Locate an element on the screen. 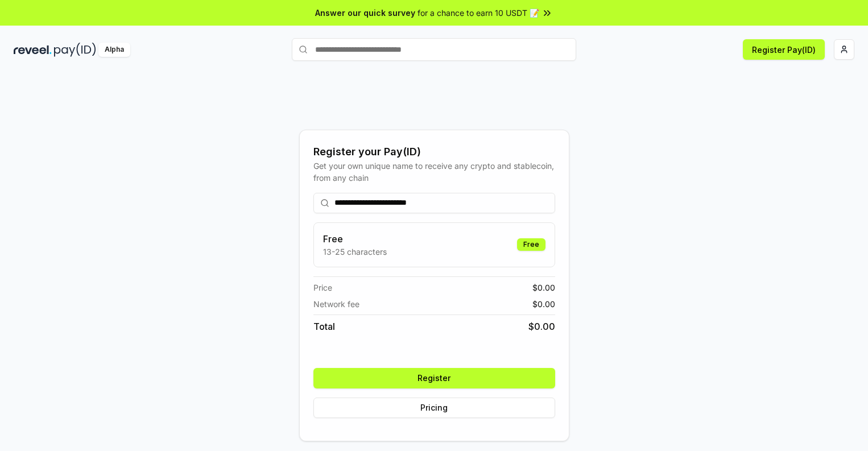 The width and height of the screenshot is (868, 451). button: Pricing is located at coordinates (434, 408).